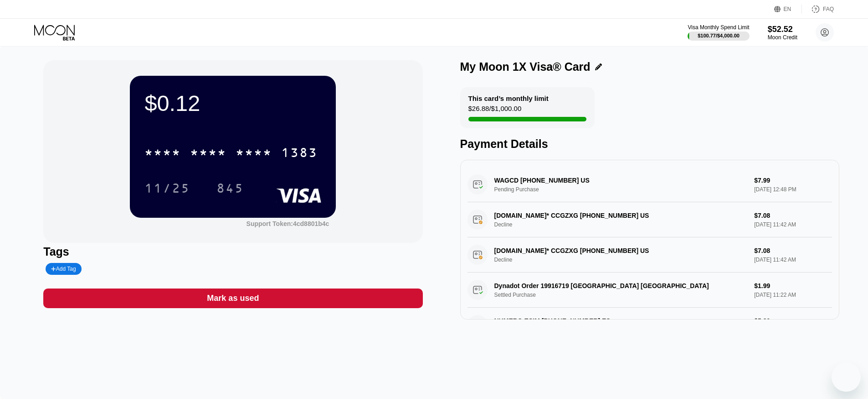  I want to click on div: Moon Credit, so click(783, 38).